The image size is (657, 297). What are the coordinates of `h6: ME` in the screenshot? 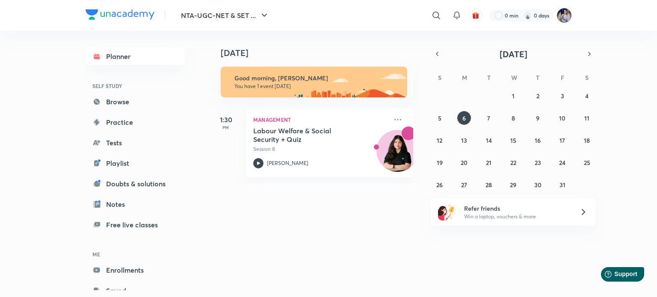 It's located at (135, 255).